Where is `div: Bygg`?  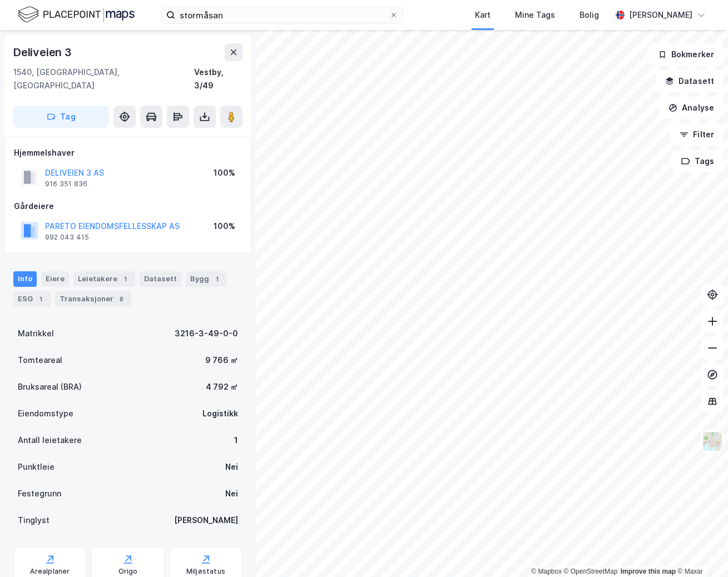
div: Bygg is located at coordinates (207, 279).